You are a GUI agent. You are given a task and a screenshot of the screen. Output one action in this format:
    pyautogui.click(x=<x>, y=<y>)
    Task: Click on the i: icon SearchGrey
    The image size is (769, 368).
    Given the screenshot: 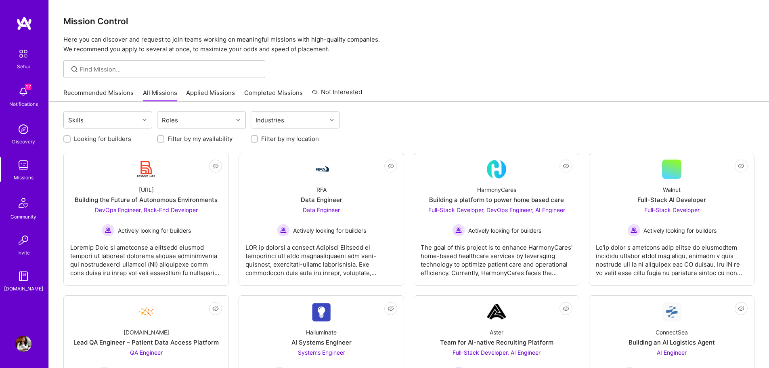 What is the action you would take?
    pyautogui.click(x=74, y=69)
    